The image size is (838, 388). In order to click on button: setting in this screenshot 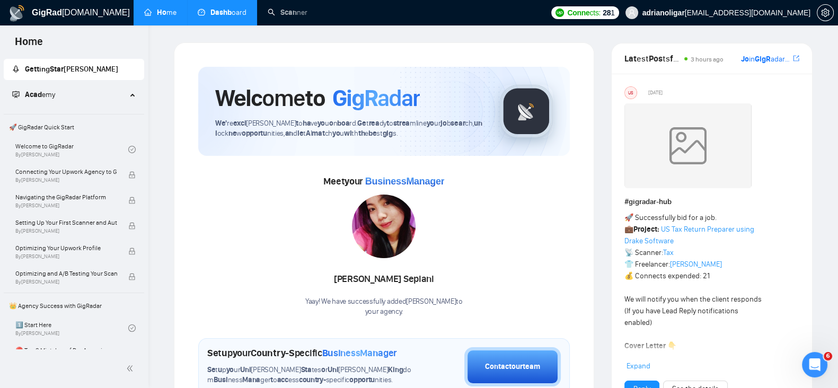, I will do `click(825, 13)`.